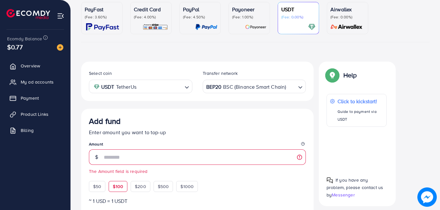 This screenshot has height=210, width=440. What do you see at coordinates (60, 16) in the screenshot?
I see `img: menu` at bounding box center [60, 16].